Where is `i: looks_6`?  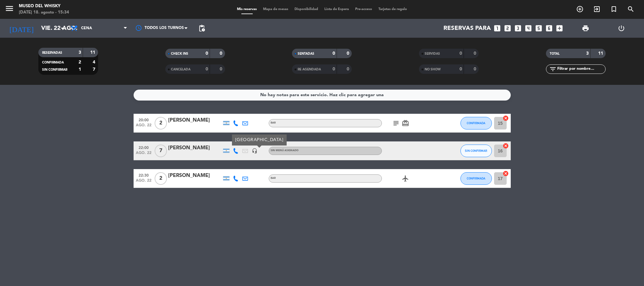
i: looks_6 is located at coordinates (550, 28).